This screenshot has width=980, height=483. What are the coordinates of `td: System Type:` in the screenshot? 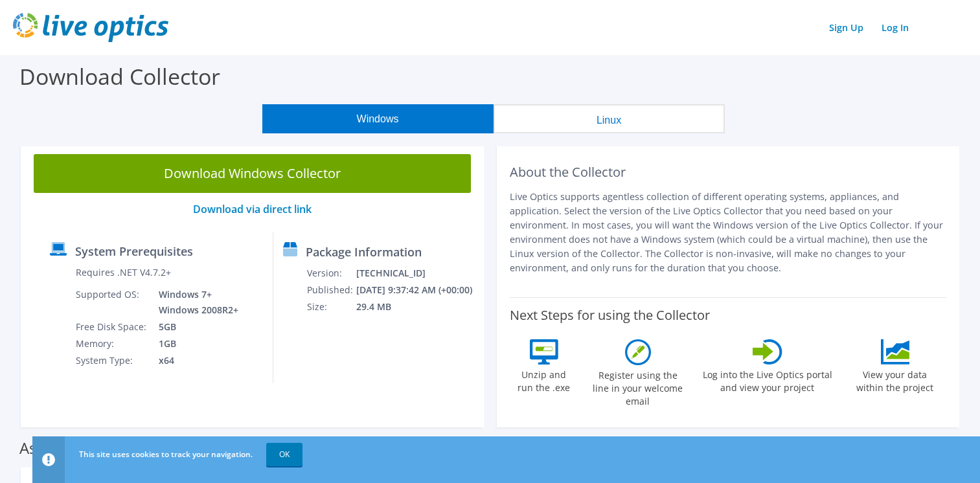 It's located at (112, 361).